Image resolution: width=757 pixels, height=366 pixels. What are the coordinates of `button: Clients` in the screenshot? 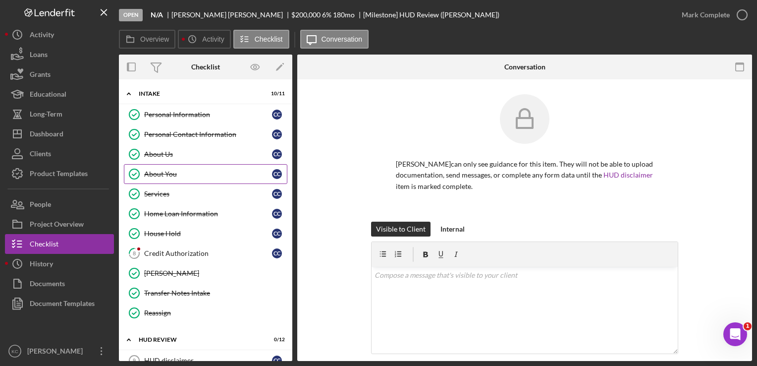 It's located at (59, 154).